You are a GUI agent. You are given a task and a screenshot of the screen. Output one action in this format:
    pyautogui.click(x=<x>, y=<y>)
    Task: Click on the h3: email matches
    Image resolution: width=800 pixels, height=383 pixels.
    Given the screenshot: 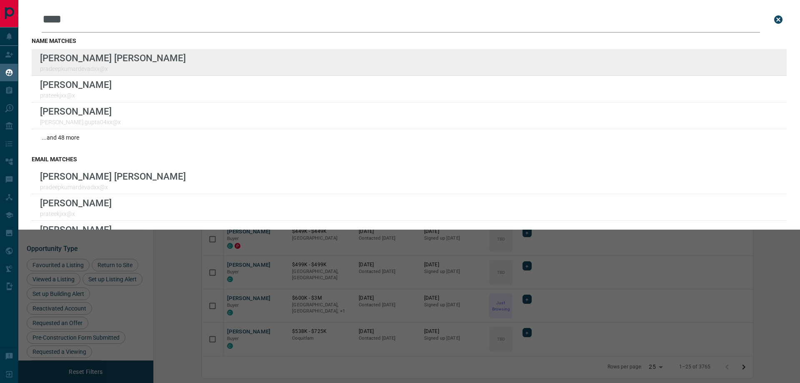 What is the action you would take?
    pyautogui.click(x=409, y=159)
    